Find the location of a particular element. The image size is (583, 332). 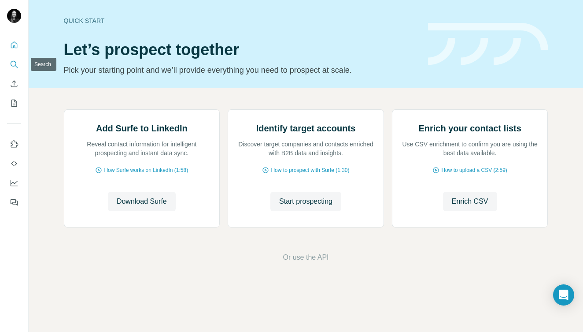

div: Quick start is located at coordinates (240, 21).